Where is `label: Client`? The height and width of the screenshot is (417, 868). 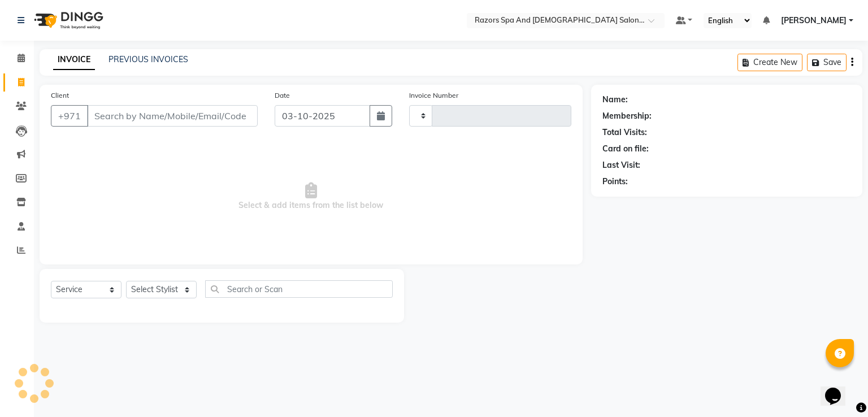
label: Client is located at coordinates (60, 96).